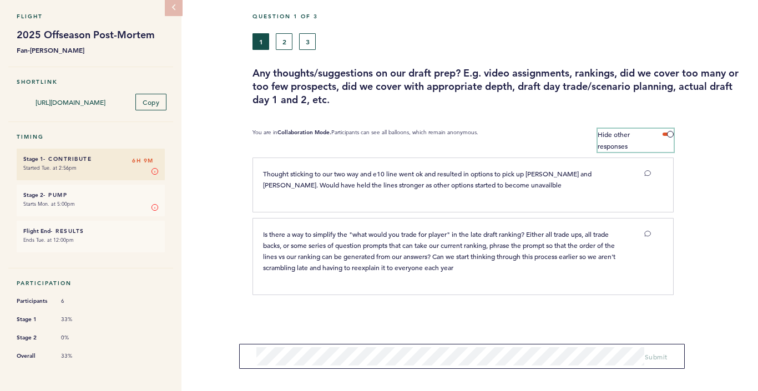 The width and height of the screenshot is (758, 391). What do you see at coordinates (90, 159) in the screenshot?
I see `h6: - Contribute` at bounding box center [90, 159].